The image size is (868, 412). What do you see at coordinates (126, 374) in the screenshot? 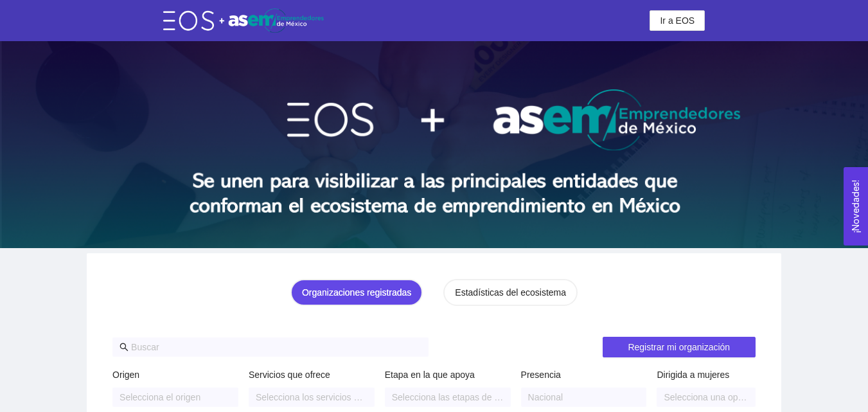
I see `label: Origen` at bounding box center [126, 374].